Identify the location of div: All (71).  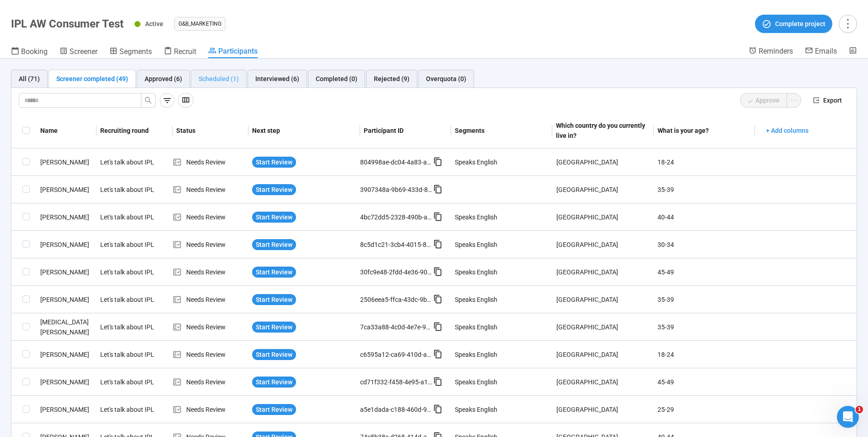
(30, 79).